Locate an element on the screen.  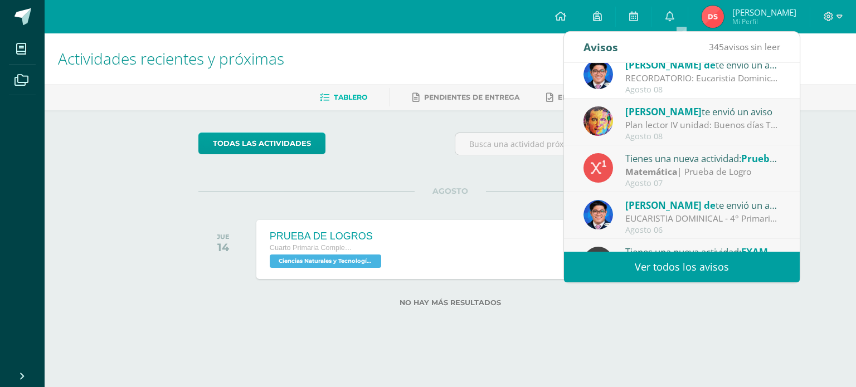
span: 345 is located at coordinates (716, 47).